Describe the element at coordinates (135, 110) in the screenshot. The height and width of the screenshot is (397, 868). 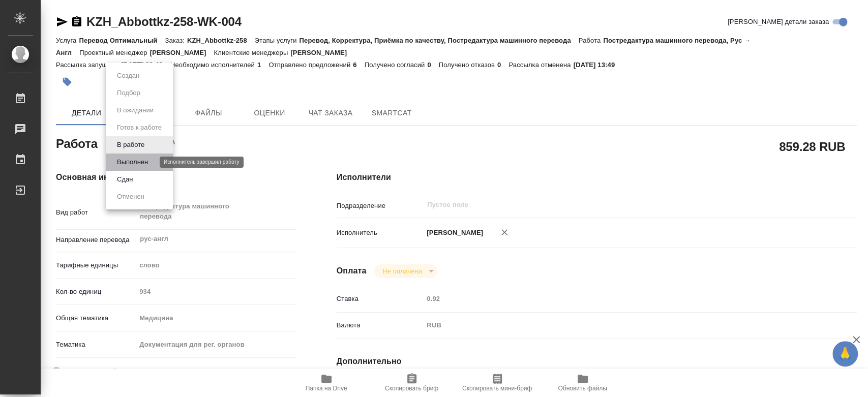
I see `button: В ожидании` at that location.